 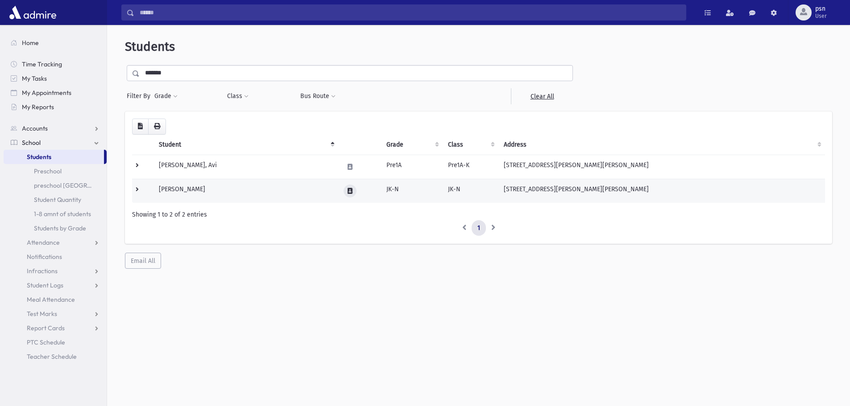 I want to click on span: Attendance, so click(x=43, y=243).